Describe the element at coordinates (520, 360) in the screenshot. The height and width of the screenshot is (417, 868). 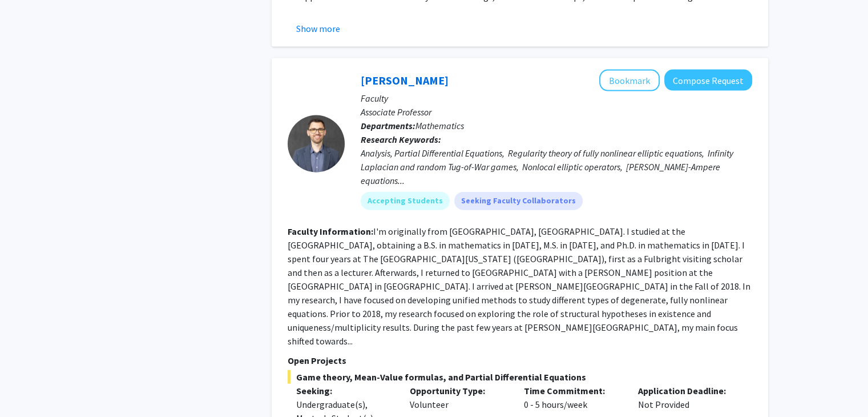
I see `p: Open Projects` at that location.